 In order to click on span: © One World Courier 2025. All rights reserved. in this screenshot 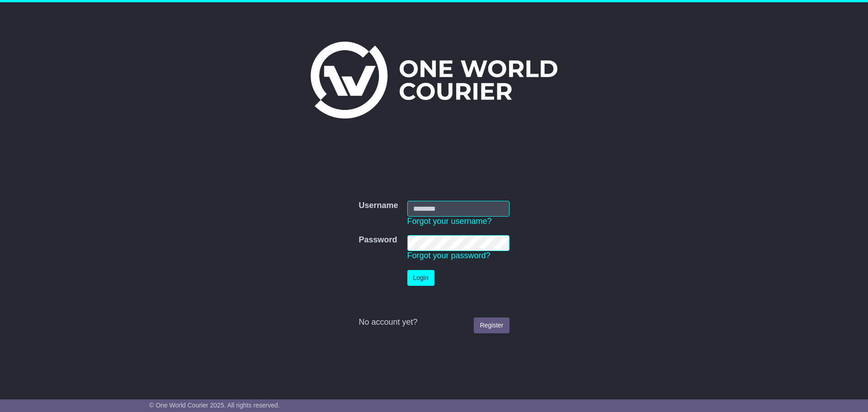, I will do `click(214, 405)`.